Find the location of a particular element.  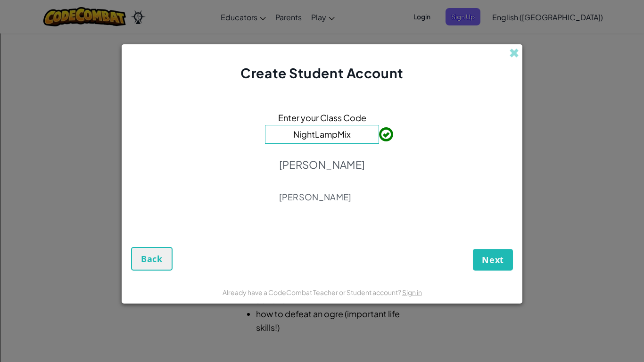

div: Sign out is located at coordinates (322, 50).